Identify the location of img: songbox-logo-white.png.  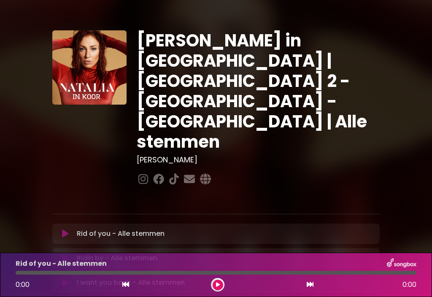
(401, 264).